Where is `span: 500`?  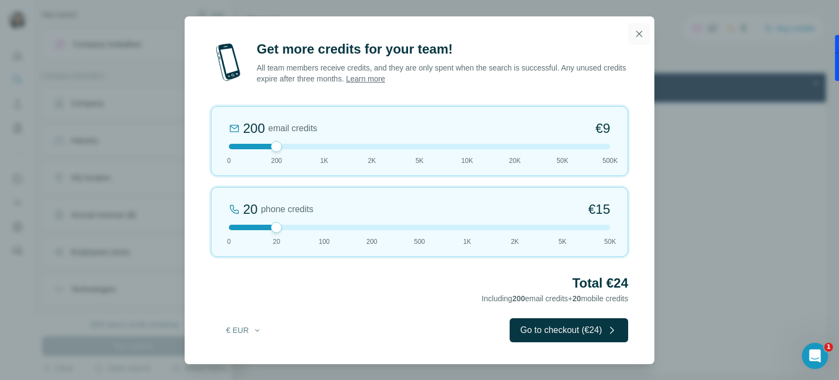 span: 500 is located at coordinates (419, 241).